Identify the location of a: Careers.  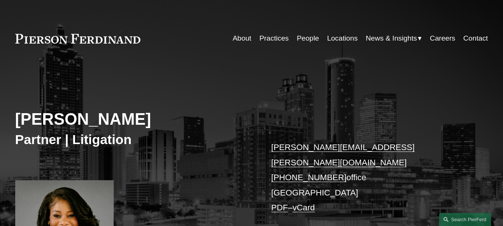
(443, 38).